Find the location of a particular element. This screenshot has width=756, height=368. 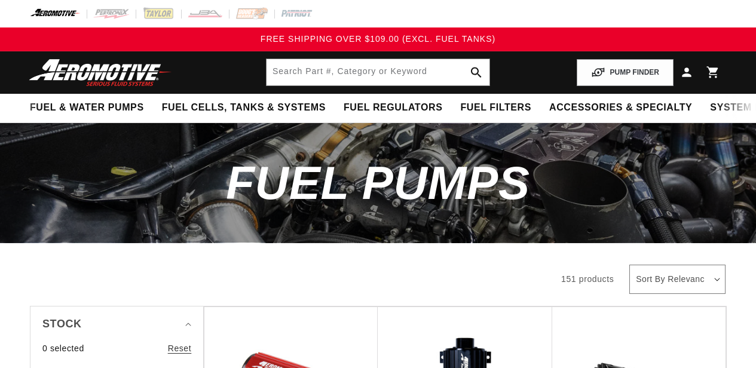

span: 0 selected is located at coordinates (63, 348).